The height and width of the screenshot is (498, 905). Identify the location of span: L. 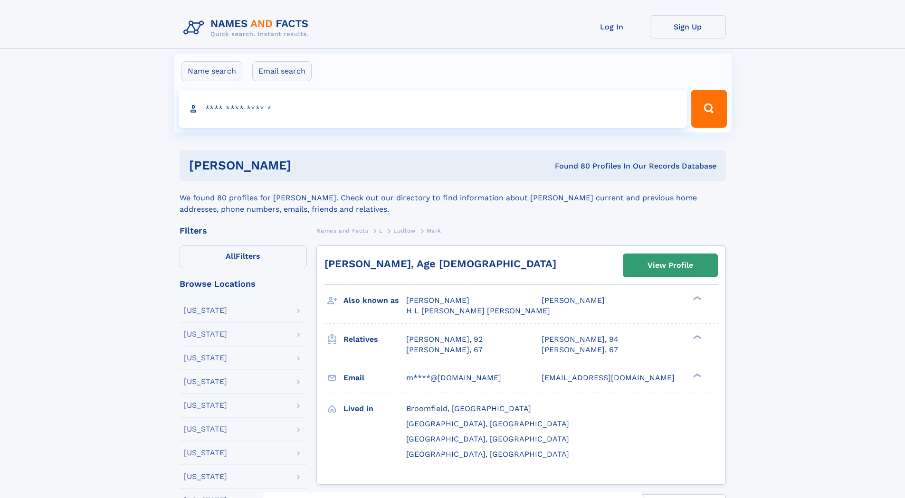
(381, 231).